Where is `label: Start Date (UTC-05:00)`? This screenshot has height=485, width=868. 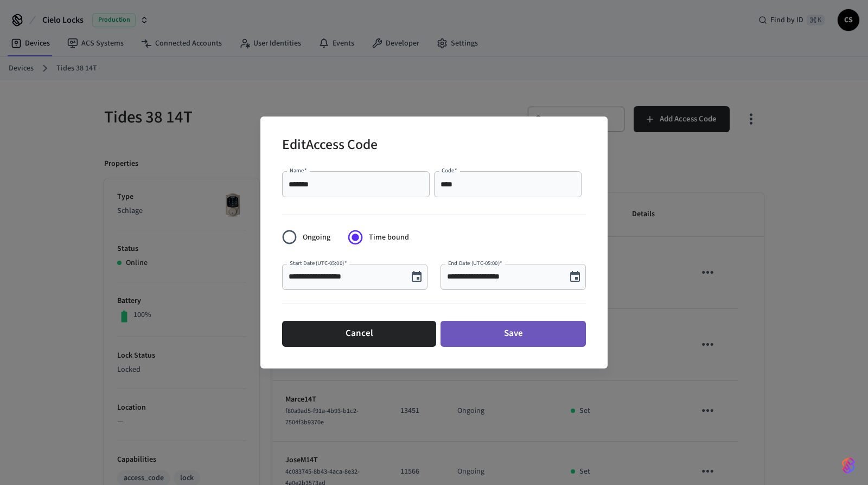
label: Start Date (UTC-05:00) is located at coordinates (318, 263).